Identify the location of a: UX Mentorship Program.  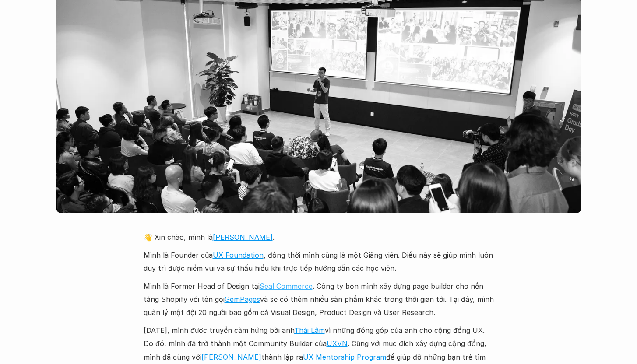
(345, 357).